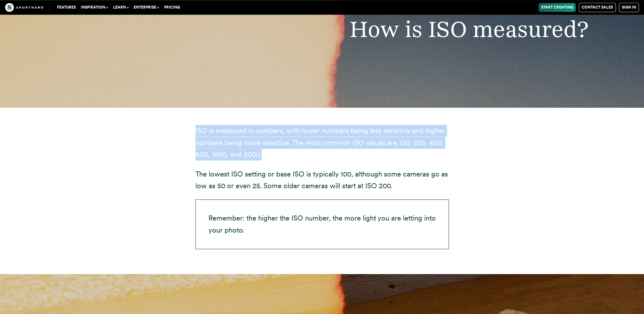 This screenshot has height=314, width=644. Describe the element at coordinates (557, 7) in the screenshot. I see `a: Start Creating` at that location.